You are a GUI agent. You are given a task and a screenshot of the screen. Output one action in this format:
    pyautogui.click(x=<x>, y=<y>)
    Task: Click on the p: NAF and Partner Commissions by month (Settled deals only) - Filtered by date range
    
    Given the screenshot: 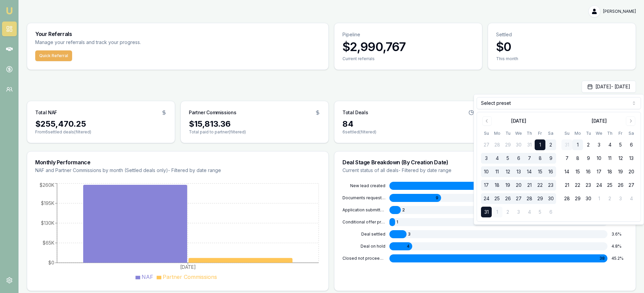 What is the action you would take?
    pyautogui.click(x=178, y=171)
    